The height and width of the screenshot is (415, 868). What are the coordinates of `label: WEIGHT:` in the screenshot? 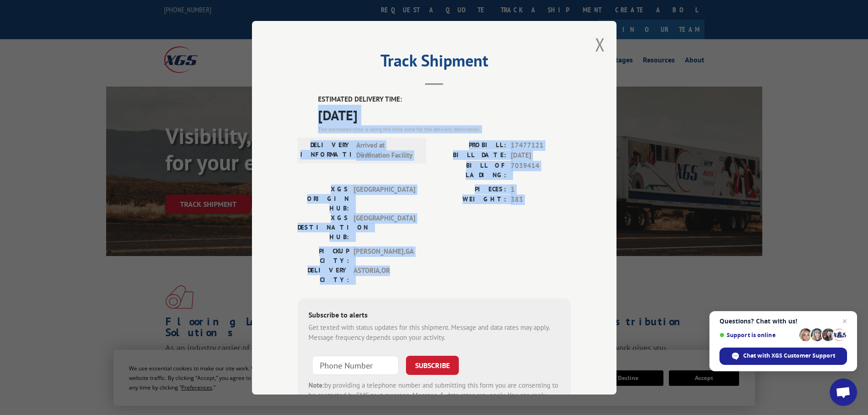 It's located at (470, 200).